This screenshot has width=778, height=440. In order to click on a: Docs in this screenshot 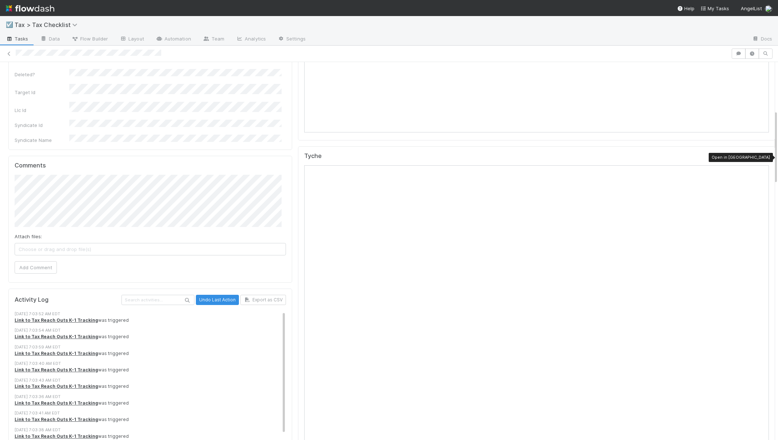, I will do `click(762, 39)`.